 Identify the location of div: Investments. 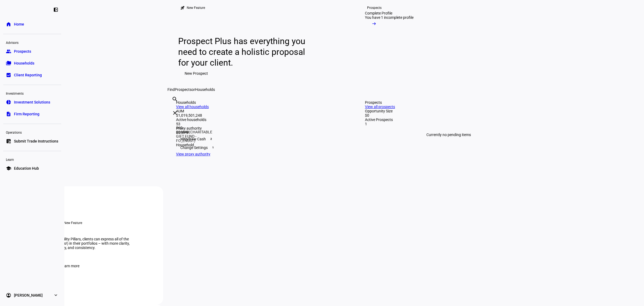
(32, 93).